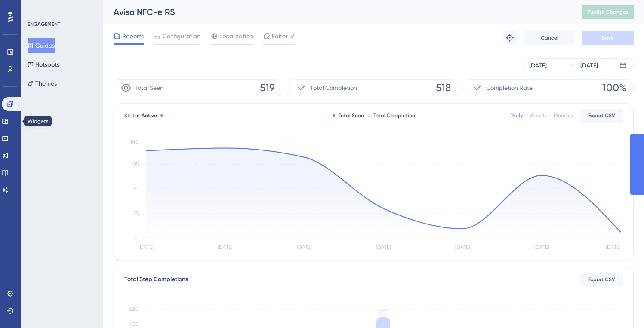 The width and height of the screenshot is (644, 328). What do you see at coordinates (538, 116) in the screenshot?
I see `div: Weekly` at bounding box center [538, 116].